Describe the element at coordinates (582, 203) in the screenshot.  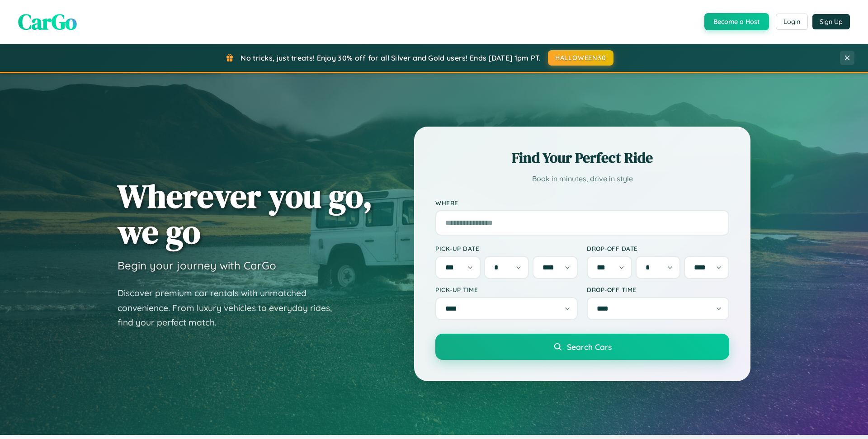
I see `label: Where` at that location.